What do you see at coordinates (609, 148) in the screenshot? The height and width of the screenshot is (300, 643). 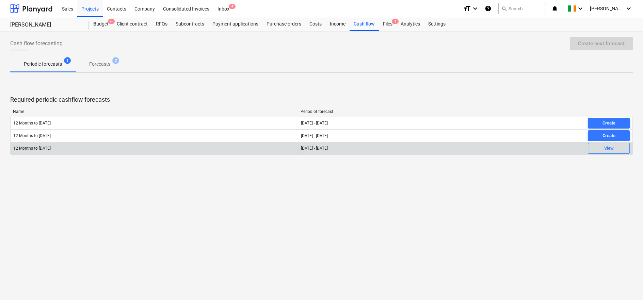 I see `button: View` at bounding box center [609, 148].